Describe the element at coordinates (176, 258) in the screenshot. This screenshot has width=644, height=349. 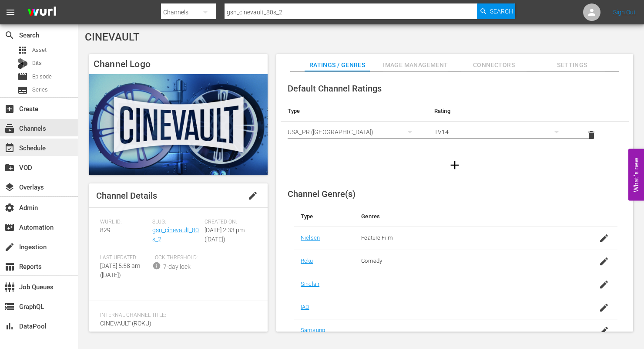
I see `span: Lock Threshold:` at that location.